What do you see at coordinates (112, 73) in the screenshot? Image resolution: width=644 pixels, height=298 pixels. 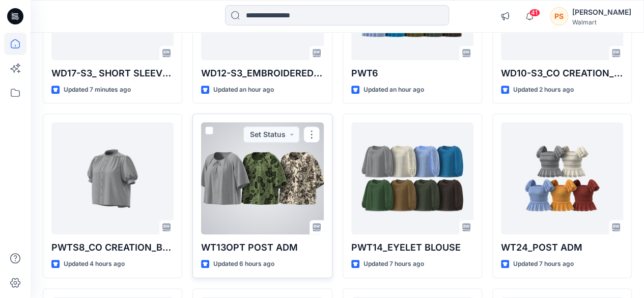 I see `p: WD17-S3_ SHORT SLEEVE TIER HEM MIDI DRESS` at bounding box center [112, 73].